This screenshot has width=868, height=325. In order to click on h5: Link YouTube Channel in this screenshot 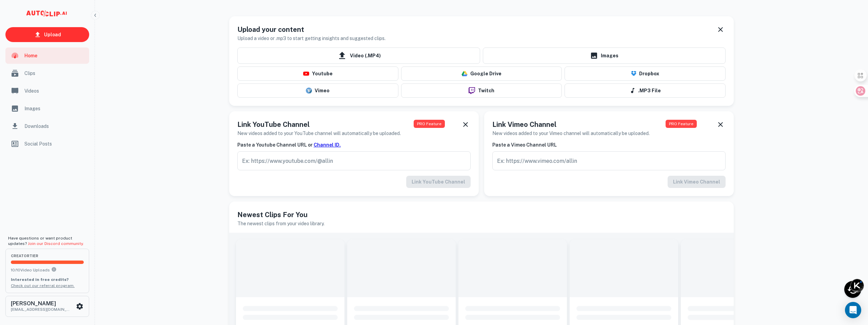, I will do `click(319, 125)`.